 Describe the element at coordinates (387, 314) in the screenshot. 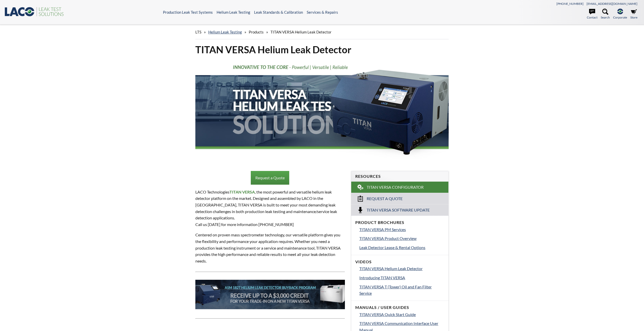

I see `span: TITAN VERSA Quick Start Guide` at that location.